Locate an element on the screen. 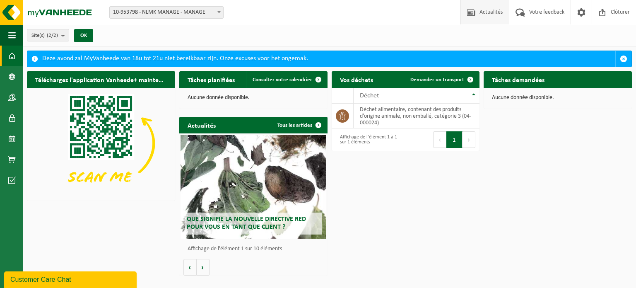 Image resolution: width=636 pixels, height=288 pixels. span: 10-953798 - NLMK MANAGE - MANAGE is located at coordinates (167, 12).